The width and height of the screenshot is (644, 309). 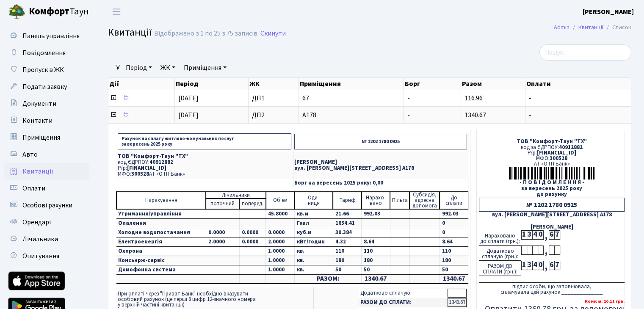 I want to click on a: Контакти, so click(x=47, y=121).